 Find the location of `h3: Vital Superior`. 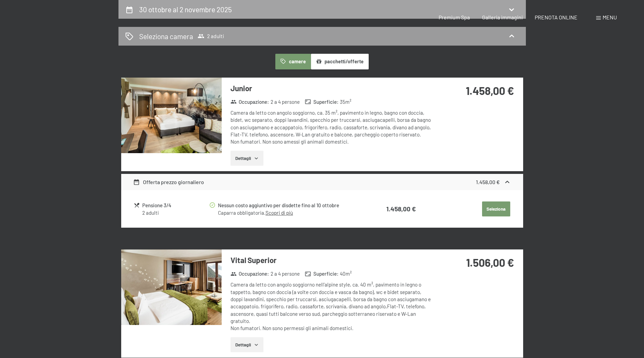

h3: Vital Superior is located at coordinates (332, 260).